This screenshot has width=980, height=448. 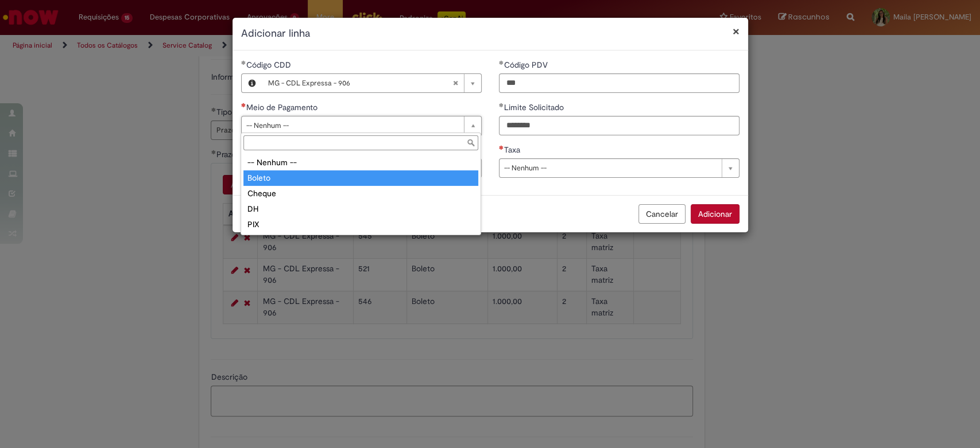 What do you see at coordinates (360, 224) in the screenshot?
I see `div: PIX` at bounding box center [360, 224].